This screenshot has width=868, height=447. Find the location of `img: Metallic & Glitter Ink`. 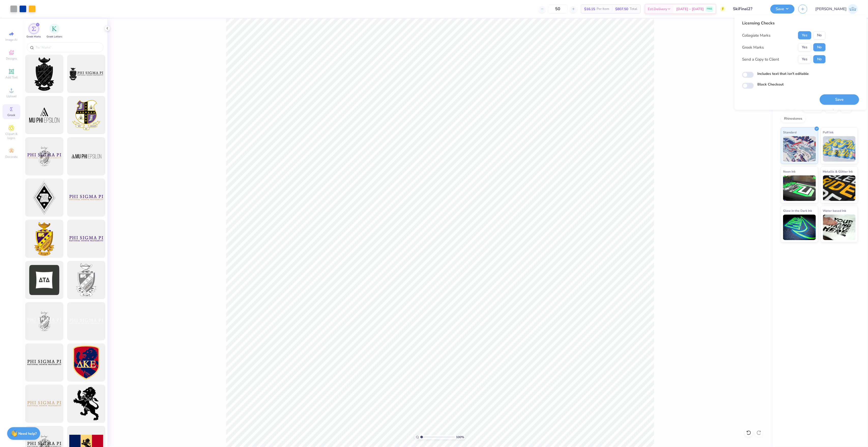

img: Metallic & Glitter Ink is located at coordinates (839, 188).